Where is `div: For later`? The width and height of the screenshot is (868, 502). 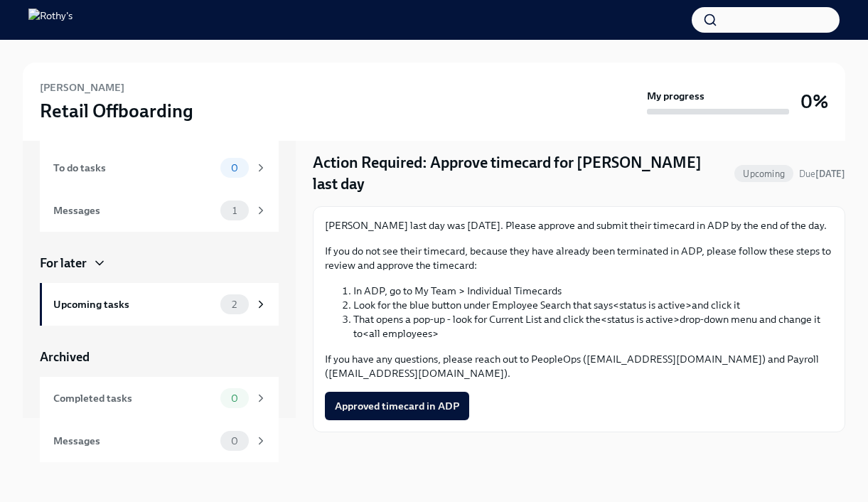
div: For later is located at coordinates (63, 263).